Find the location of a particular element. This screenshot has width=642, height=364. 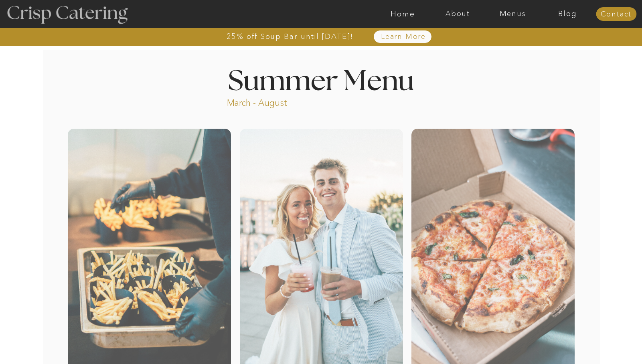

nav: About is located at coordinates (458, 14).